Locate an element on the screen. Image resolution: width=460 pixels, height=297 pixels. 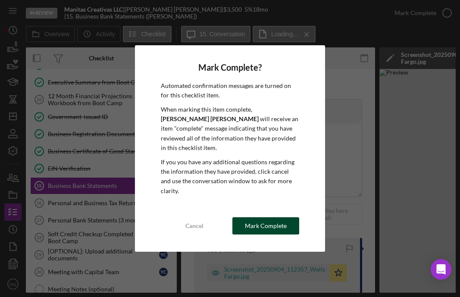
button: Mark Complete is located at coordinates (266, 226).